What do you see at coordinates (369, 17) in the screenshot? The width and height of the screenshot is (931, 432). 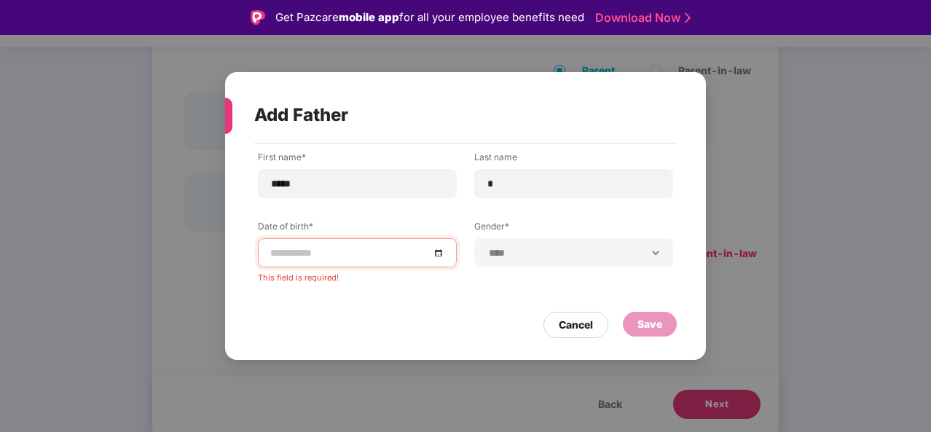 I see `strong: mobile app` at bounding box center [369, 17].